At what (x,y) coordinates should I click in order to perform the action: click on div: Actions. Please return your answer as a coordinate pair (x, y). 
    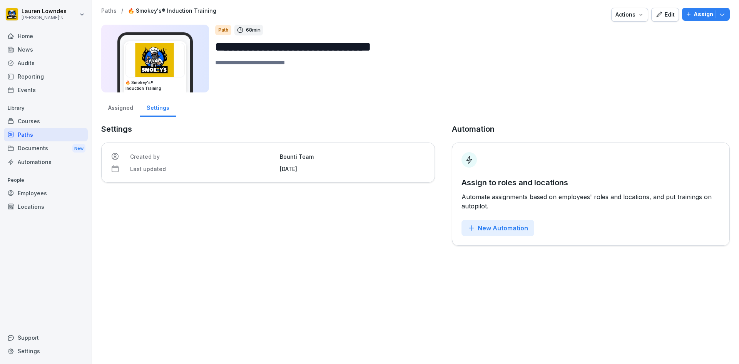
    Looking at the image, I should click on (630, 15).